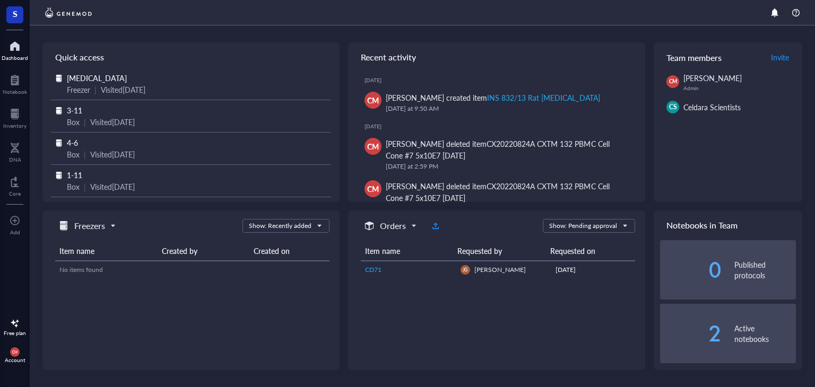 The image size is (815, 387). I want to click on th: Created on, so click(289, 251).